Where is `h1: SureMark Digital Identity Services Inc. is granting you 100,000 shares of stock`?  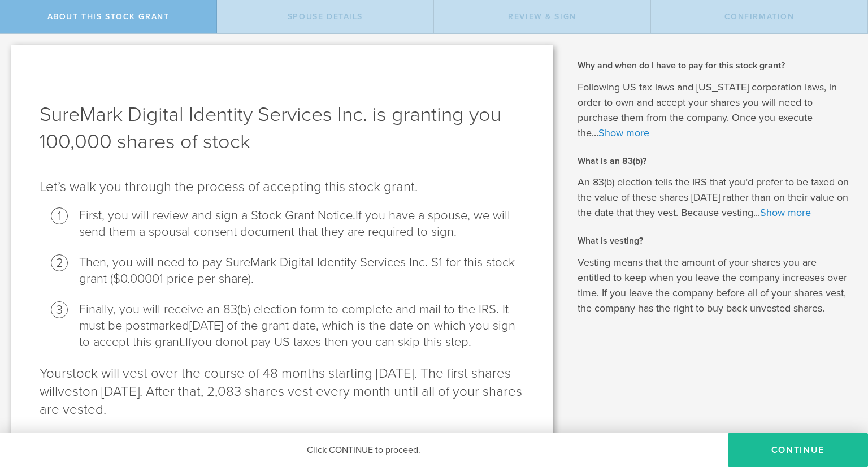
h1: SureMark Digital Identity Services Inc. is granting you 100,000 shares of stock is located at coordinates (282, 128).